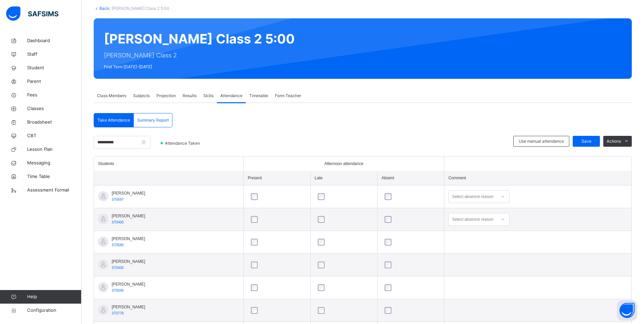  Describe the element at coordinates (54, 54) in the screenshot. I see `span: Staff` at that location.